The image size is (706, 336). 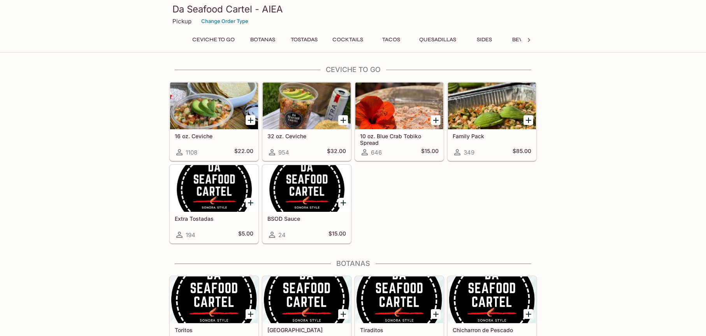 What do you see at coordinates (225, 21) in the screenshot?
I see `button: Change Order Type` at bounding box center [225, 21].